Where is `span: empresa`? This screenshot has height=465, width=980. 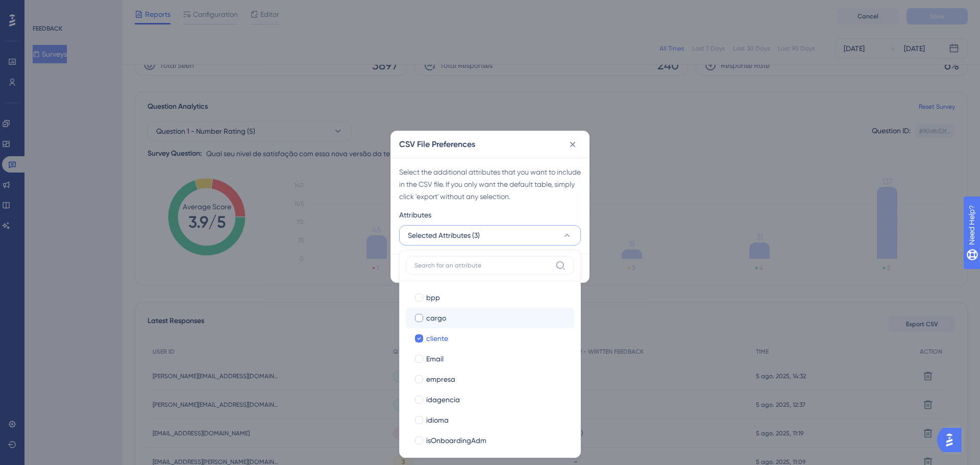 span: empresa is located at coordinates (441, 380).